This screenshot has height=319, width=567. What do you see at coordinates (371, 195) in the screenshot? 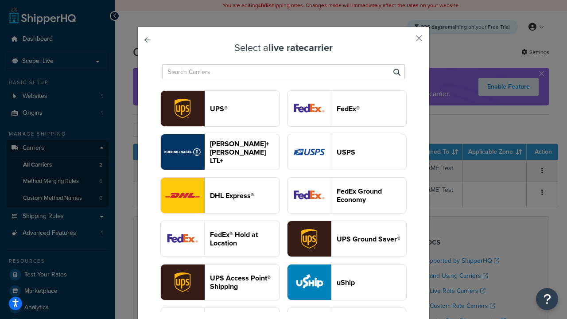
I see `header: FedEx Ground Economy` at bounding box center [371, 195].